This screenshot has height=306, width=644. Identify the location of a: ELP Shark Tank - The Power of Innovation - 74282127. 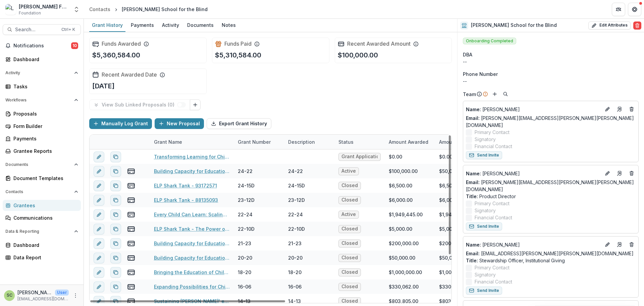
(192, 229).